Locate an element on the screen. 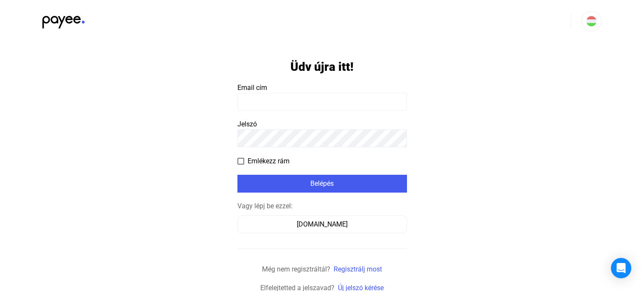  img: black-payee-blue-dot.svg is located at coordinates (63, 20).